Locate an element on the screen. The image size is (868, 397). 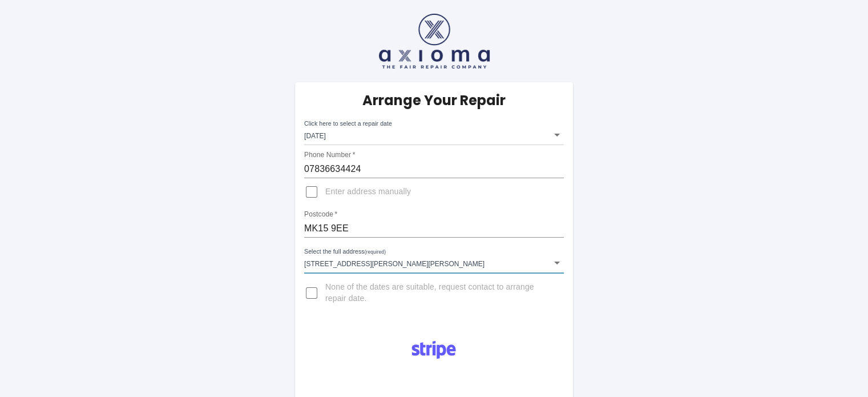
span: Enter address manually is located at coordinates (368, 192).